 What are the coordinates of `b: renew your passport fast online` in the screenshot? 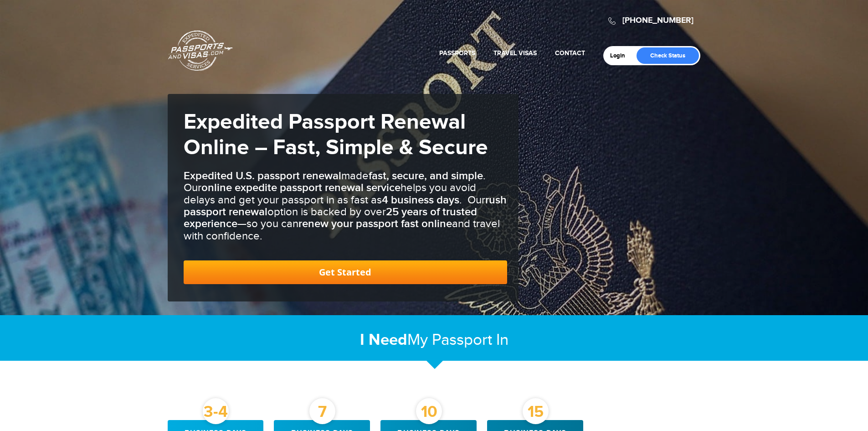 It's located at (375, 223).